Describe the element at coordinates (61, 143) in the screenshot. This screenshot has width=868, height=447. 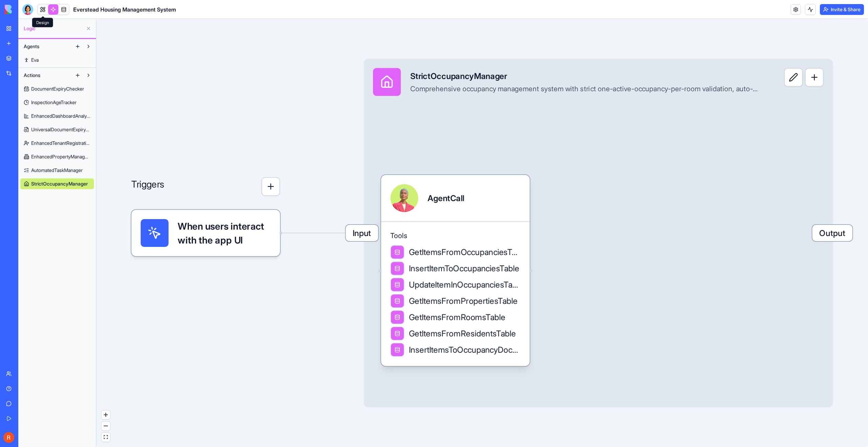
I see `span: EnhancedTenantRegistration` at that location.